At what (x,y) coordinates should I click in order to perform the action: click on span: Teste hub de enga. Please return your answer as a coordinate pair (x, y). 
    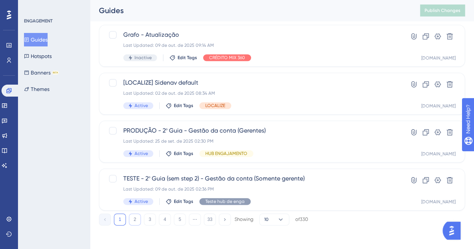
    Looking at the image, I should click on (225, 202).